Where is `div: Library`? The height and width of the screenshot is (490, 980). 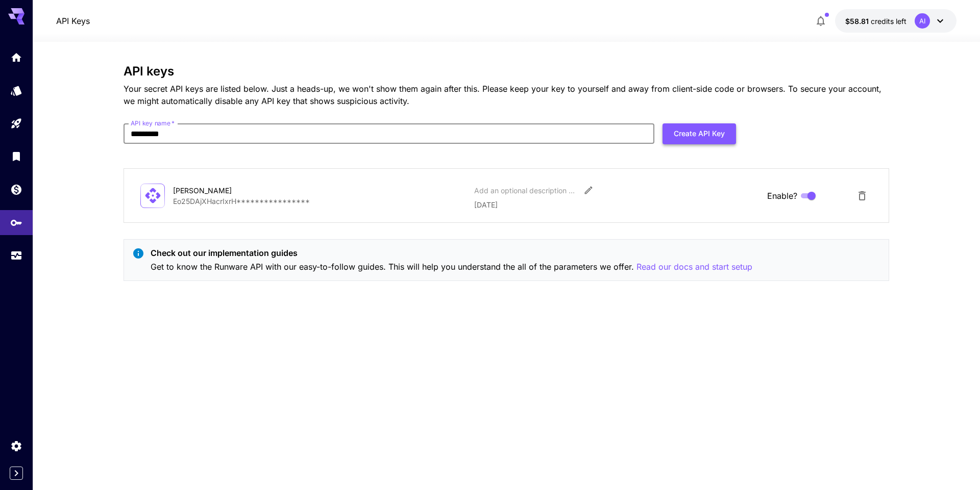
div: Library is located at coordinates (17, 156).